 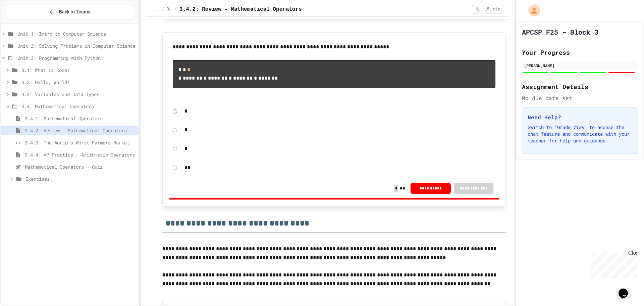 What do you see at coordinates (78, 70) in the screenshot?
I see `span: 3.1: What is Code?` at bounding box center [78, 70].